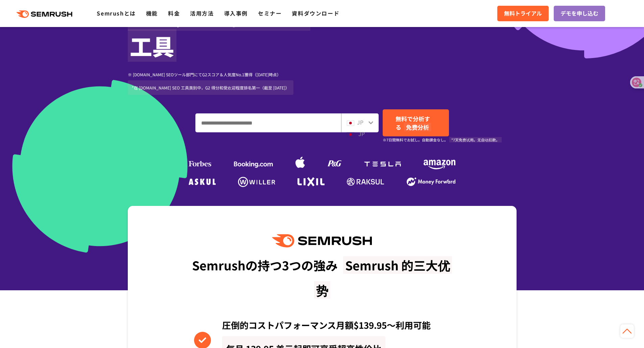 This screenshot has width=644, height=348. I want to click on input: ドメイン、キーワードまたはURLを入力してください, so click(268, 123).